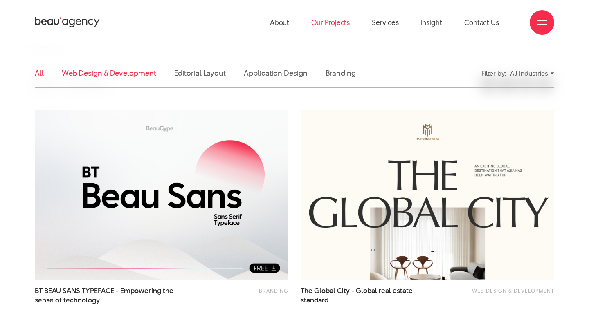 The image size is (589, 318). What do you see at coordinates (275, 73) in the screenshot?
I see `a: Application Design` at bounding box center [275, 73].